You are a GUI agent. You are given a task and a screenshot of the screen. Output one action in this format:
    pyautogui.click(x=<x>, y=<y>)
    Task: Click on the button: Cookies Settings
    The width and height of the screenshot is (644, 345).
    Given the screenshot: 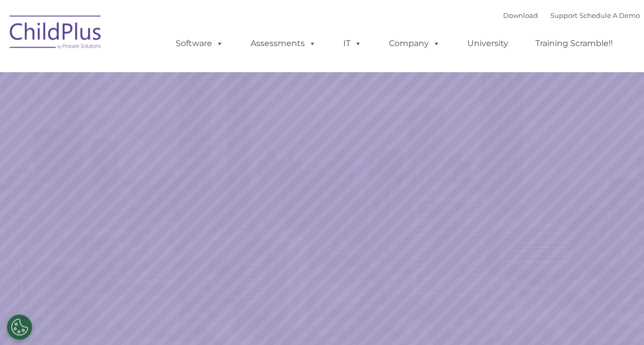 What is the action you would take?
    pyautogui.click(x=20, y=327)
    